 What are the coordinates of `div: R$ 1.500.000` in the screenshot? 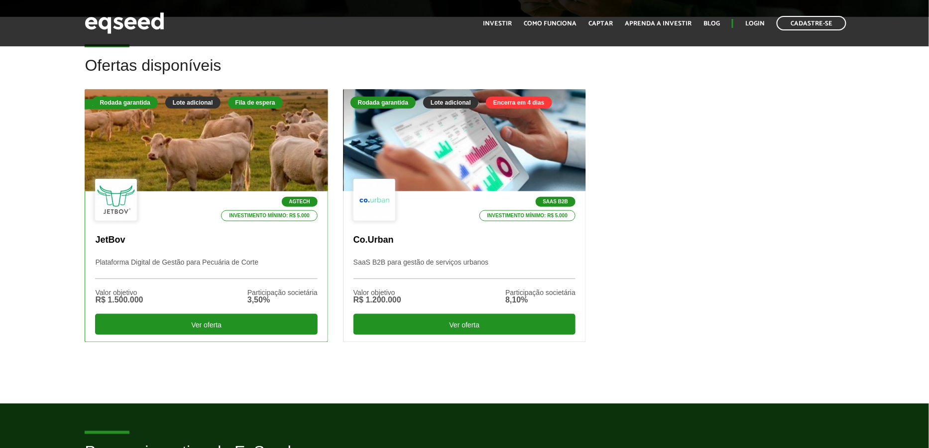 It's located at (119, 300).